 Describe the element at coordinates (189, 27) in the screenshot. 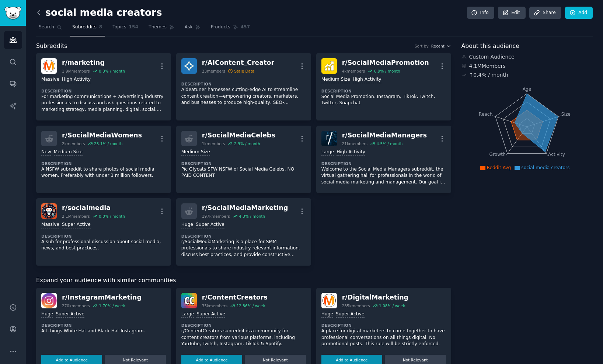

I see `span: Ask` at that location.